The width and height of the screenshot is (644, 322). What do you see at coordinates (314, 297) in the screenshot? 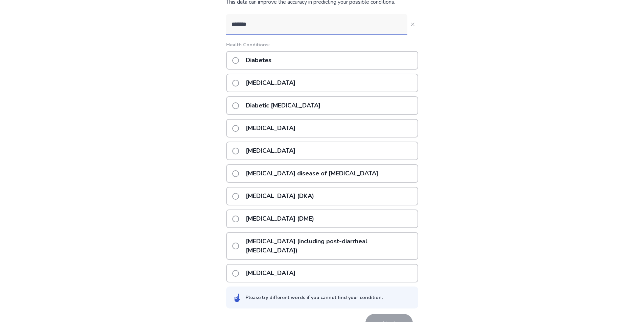
I see `div: Please try different words if you cannot find your condition.` at bounding box center [314, 297].